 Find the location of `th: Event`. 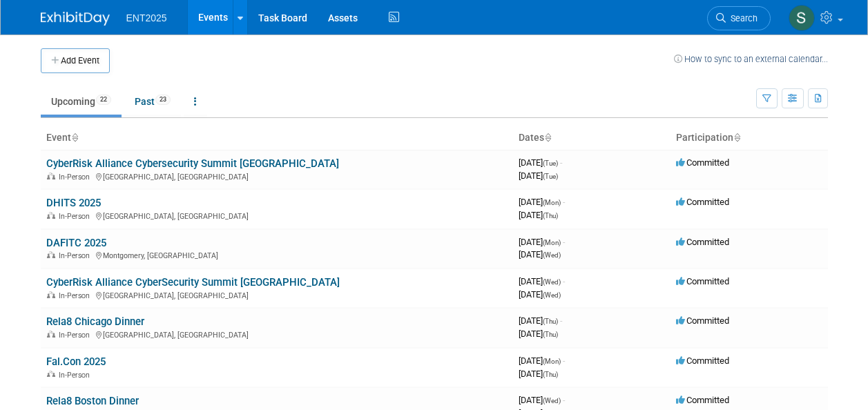

th: Event is located at coordinates (277, 138).